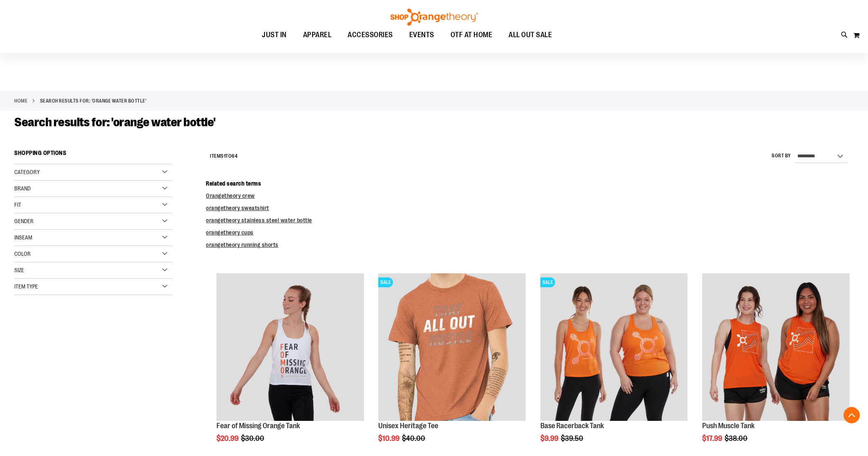  I want to click on strong: Shopping Options, so click(93, 155).